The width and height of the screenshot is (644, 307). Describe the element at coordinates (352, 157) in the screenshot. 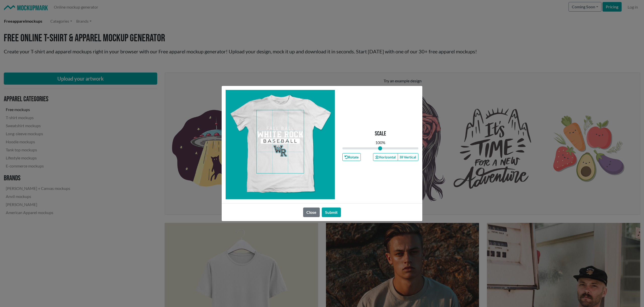

I see `button: Rotate` at that location.